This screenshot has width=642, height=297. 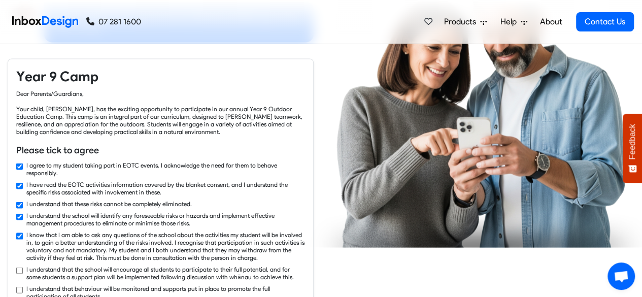 What do you see at coordinates (551, 22) in the screenshot?
I see `a: About` at bounding box center [551, 22].